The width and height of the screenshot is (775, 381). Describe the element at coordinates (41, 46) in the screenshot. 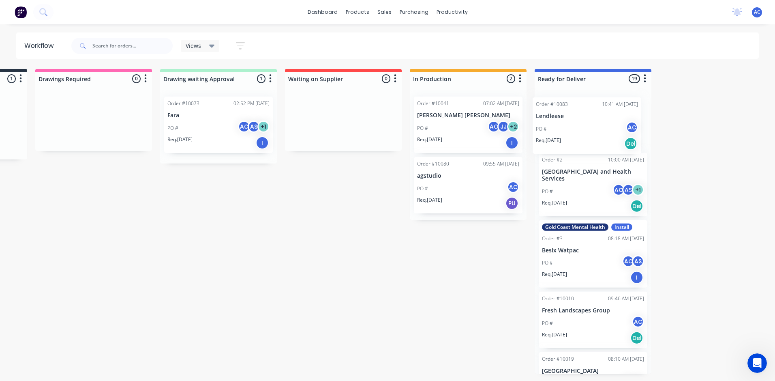

I see `div: Workflow` at that location.